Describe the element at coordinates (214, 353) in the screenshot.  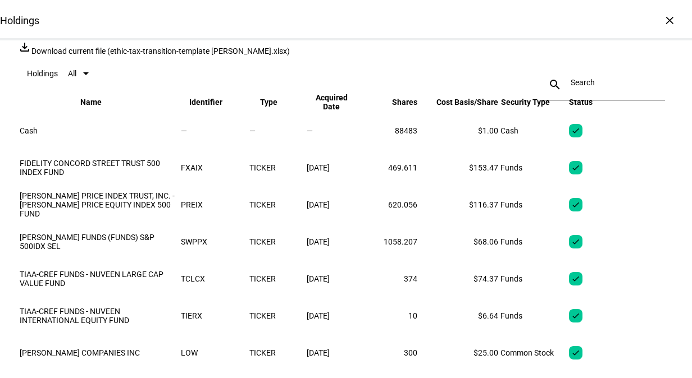
I see `div: LOW` at that location.